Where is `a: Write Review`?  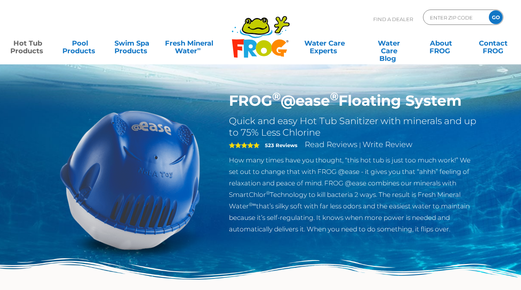 a: Write Review is located at coordinates (387, 144).